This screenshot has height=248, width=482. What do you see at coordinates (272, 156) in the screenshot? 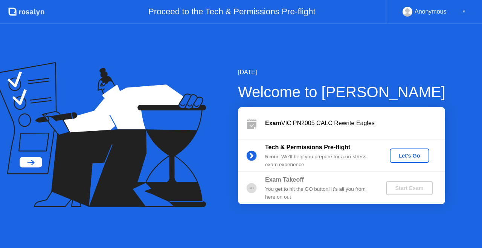
I see `b: 5 min` at bounding box center [272, 156].